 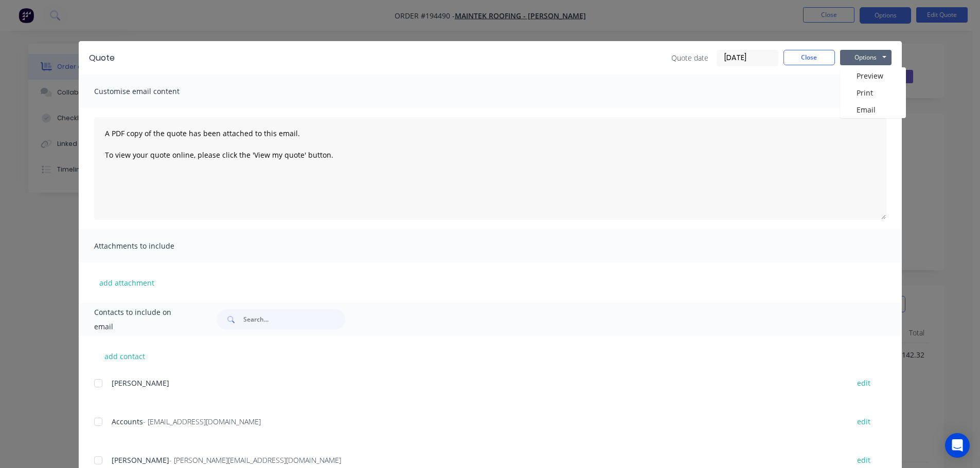 I want to click on span: Accounts, so click(x=127, y=421).